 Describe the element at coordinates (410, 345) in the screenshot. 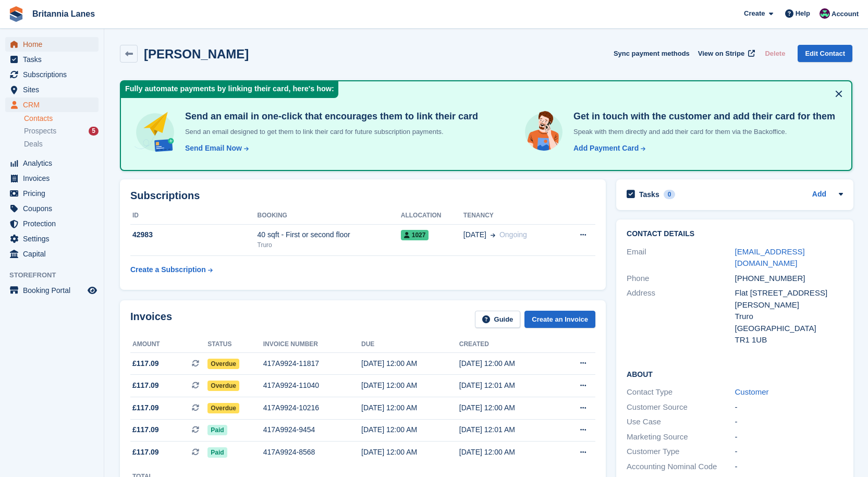

I see `th: Due` at that location.